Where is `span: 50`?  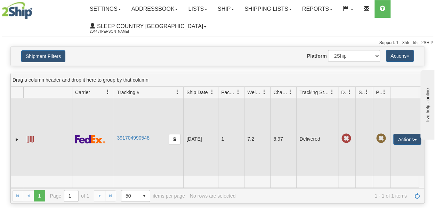 span: 50 is located at coordinates (130, 196).